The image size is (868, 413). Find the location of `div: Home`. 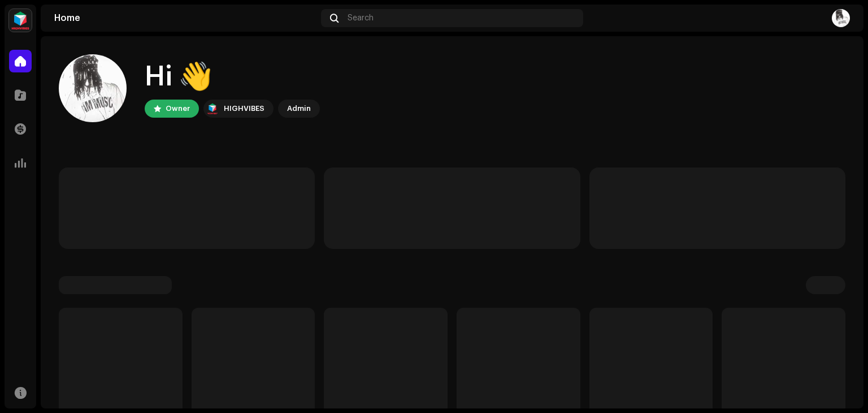

div: Home is located at coordinates (186, 18).